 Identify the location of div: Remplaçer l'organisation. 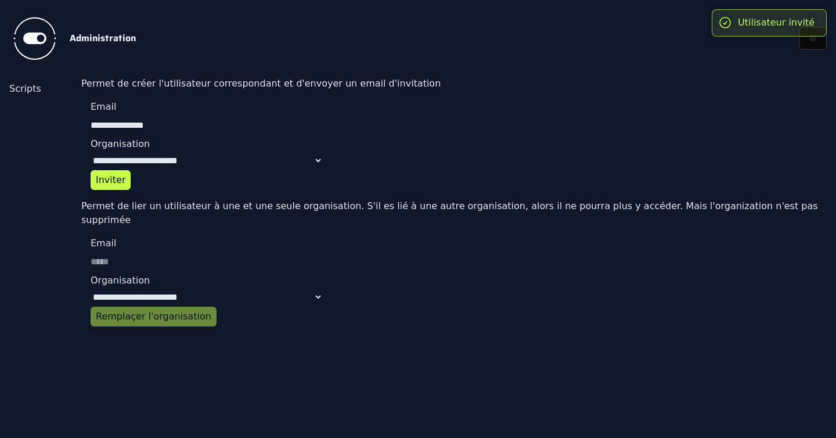
(153, 316).